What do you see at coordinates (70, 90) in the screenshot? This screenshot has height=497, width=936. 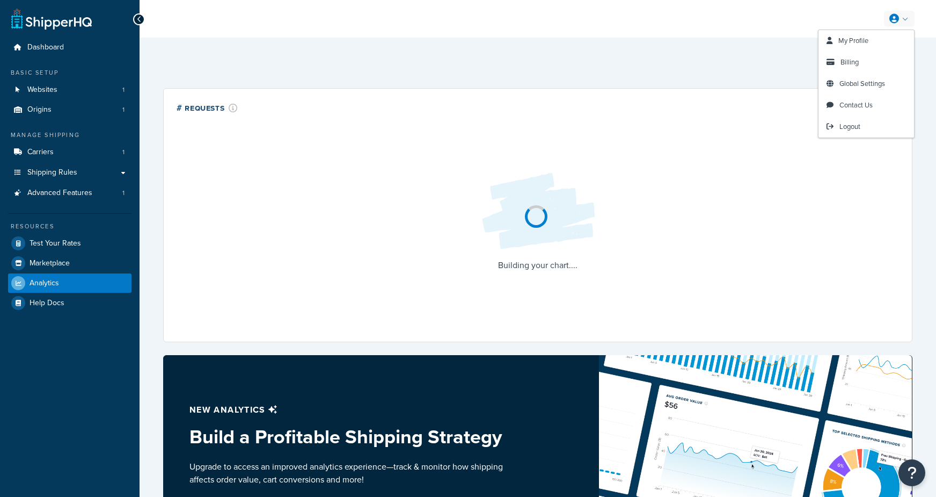 I see `a: Websites1` at bounding box center [70, 90].